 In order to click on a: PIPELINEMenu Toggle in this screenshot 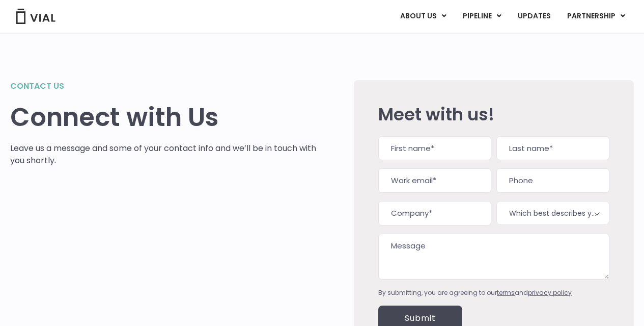, I will do `click(482, 16)`.